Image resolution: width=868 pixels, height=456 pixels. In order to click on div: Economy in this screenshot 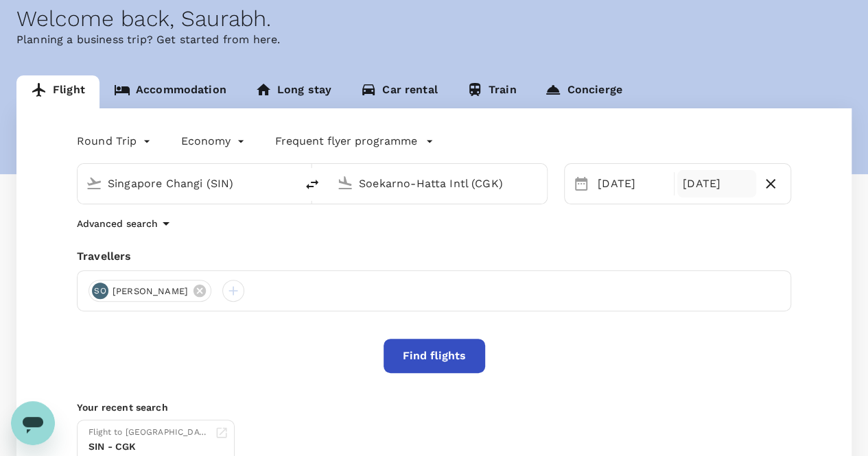, I will do `click(214, 141)`.